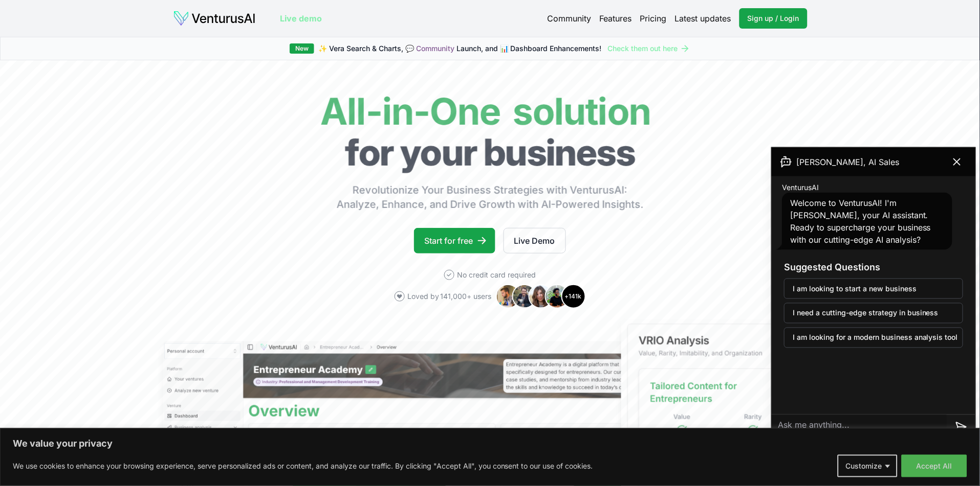 The width and height of the screenshot is (980, 486). Describe the element at coordinates (874, 338) in the screenshot. I see `button: I am looking for a modern business analysis tool` at that location.